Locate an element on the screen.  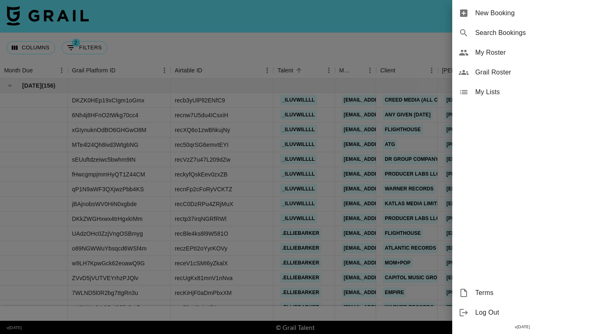
div: Terms is located at coordinates (522, 293).